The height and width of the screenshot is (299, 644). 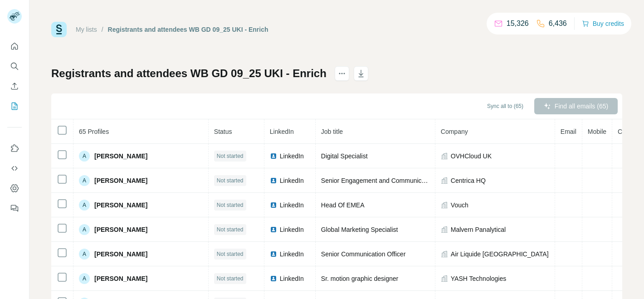 What do you see at coordinates (223, 132) in the screenshot?
I see `span: Status` at bounding box center [223, 132].